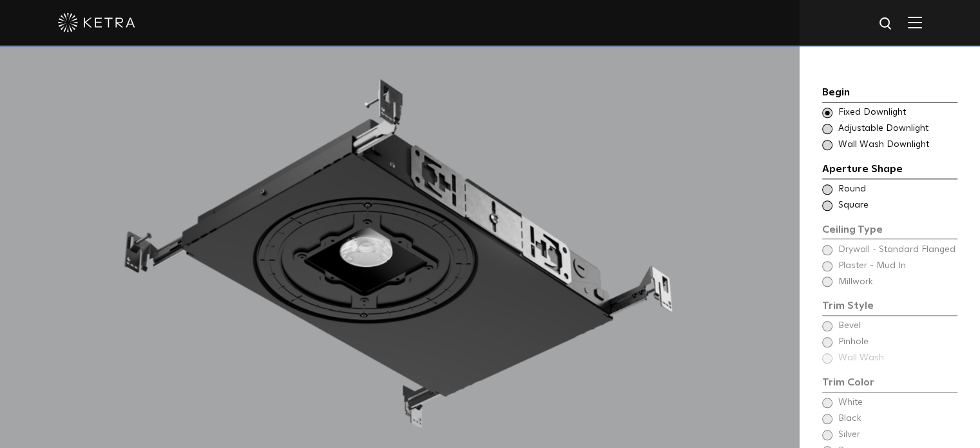  I want to click on div: Begin, so click(890, 93).